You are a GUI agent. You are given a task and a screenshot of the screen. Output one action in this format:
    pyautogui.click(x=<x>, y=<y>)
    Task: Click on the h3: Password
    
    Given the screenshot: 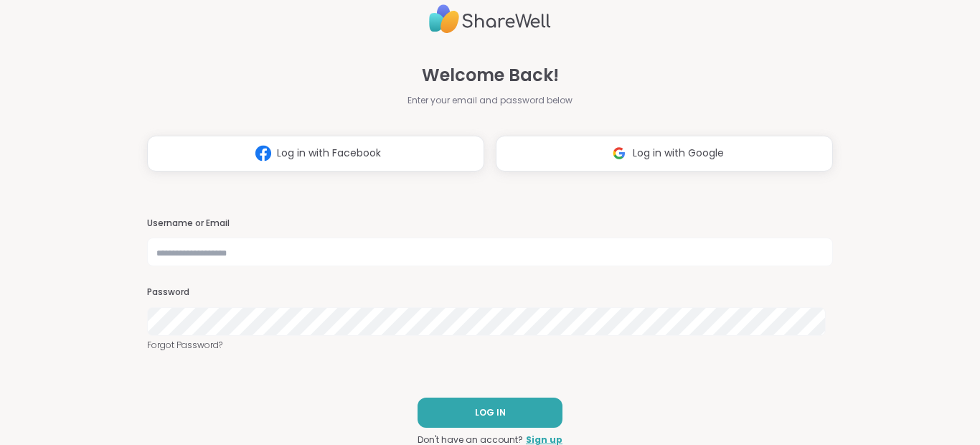 What is the action you would take?
    pyautogui.click(x=490, y=292)
    